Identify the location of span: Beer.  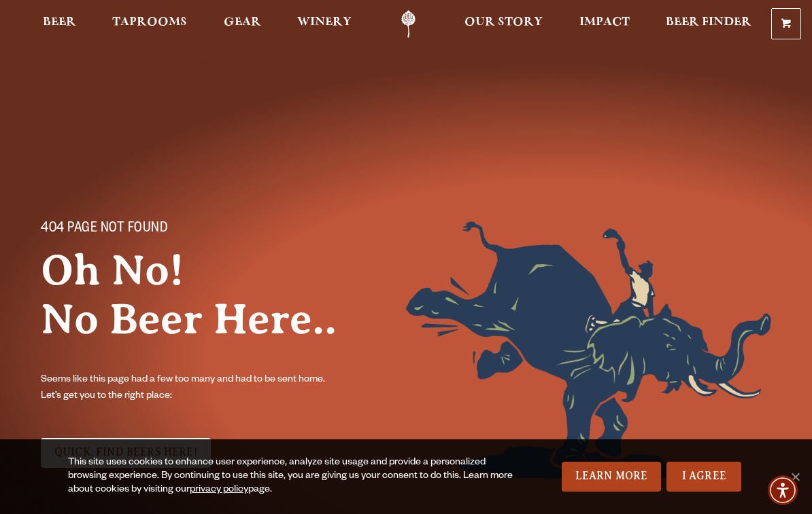
(59, 23).